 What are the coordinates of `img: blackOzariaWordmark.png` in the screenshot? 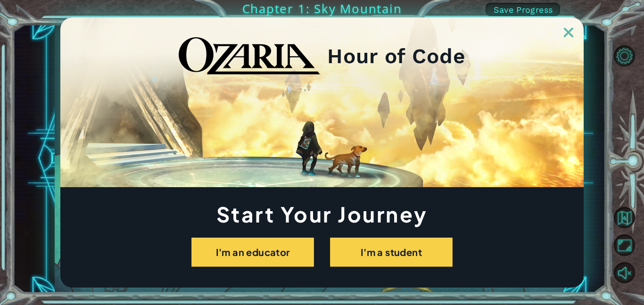 It's located at (249, 56).